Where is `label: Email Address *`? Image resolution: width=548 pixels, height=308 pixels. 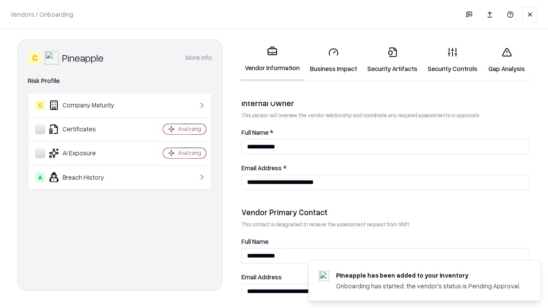
label: Email Address * is located at coordinates (385, 168).